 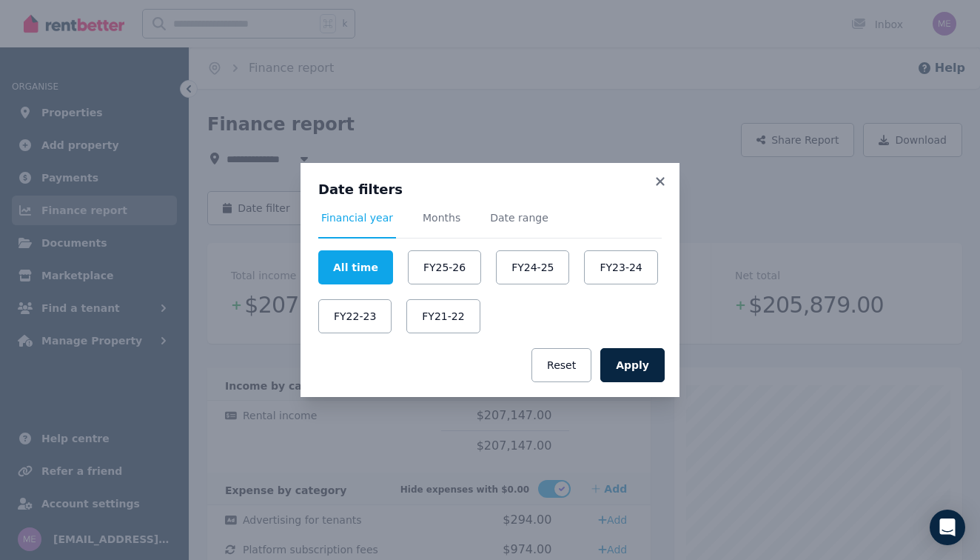 I want to click on div: Open Intercom Messenger, so click(x=947, y=527).